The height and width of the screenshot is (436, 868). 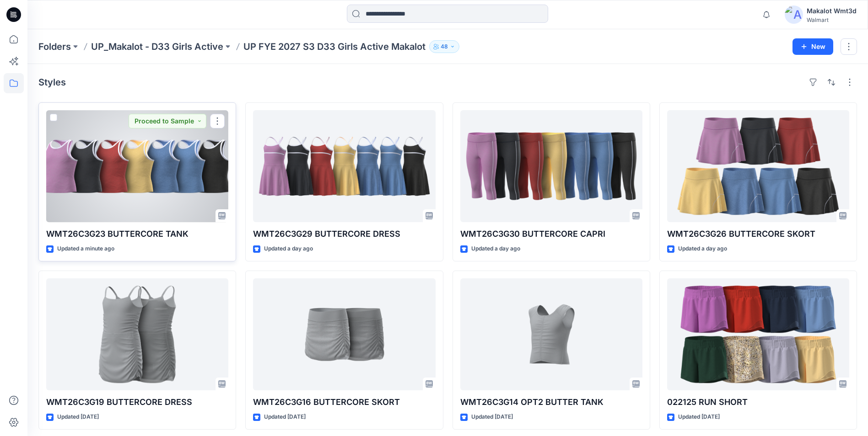 I want to click on div: Walmart, so click(x=831, y=20).